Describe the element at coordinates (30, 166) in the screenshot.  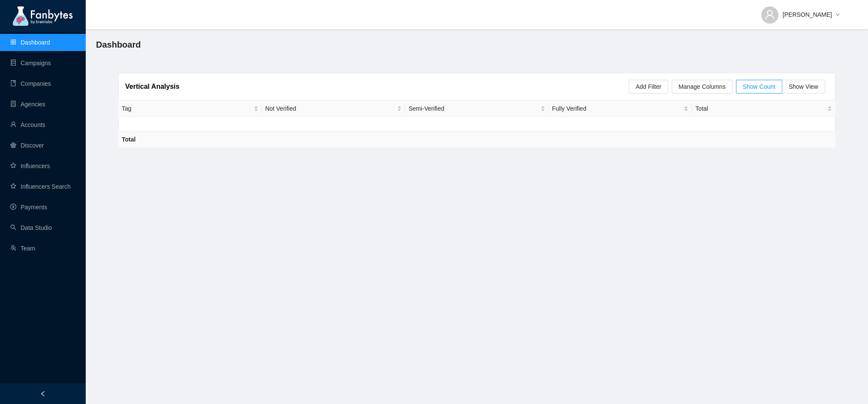
I see `a: starInfluencers` at that location.